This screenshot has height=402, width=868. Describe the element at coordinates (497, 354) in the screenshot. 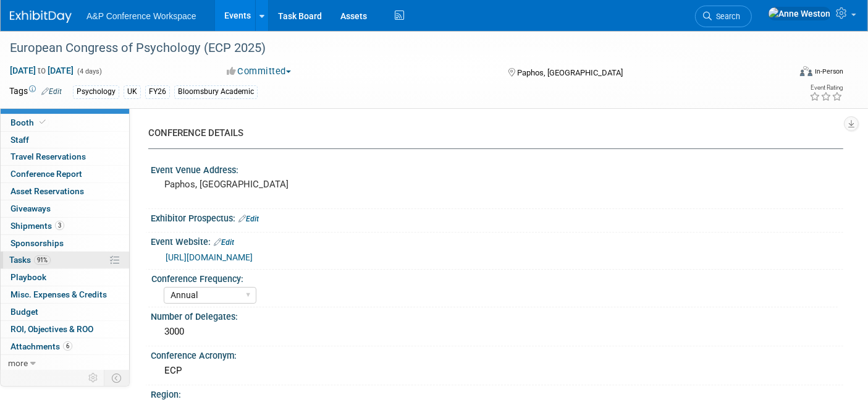

I see `div: Conference Acronym:` at that location.